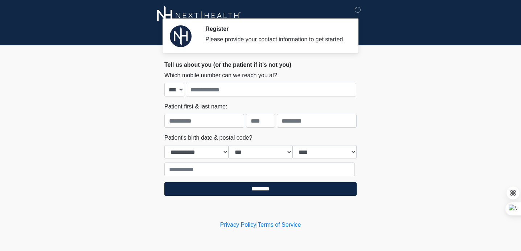  What do you see at coordinates (279, 224) in the screenshot?
I see `a: Terms of Service` at bounding box center [279, 224].